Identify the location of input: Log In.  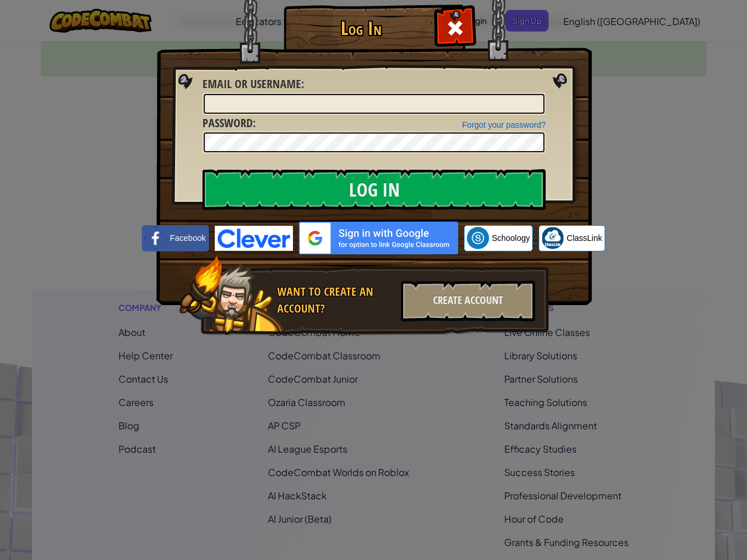
(374, 189).